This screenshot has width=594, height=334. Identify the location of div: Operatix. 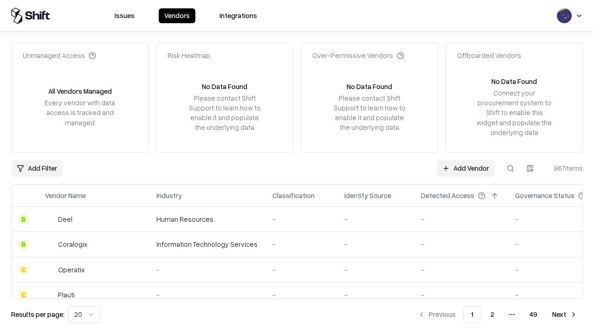
(71, 270).